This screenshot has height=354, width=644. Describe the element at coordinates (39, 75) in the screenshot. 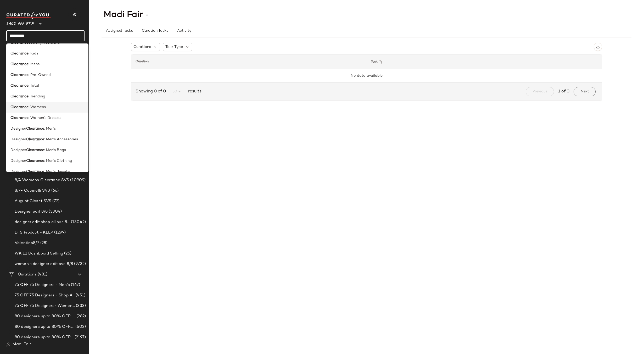

I see `span: : Pre-Owned` at that location.